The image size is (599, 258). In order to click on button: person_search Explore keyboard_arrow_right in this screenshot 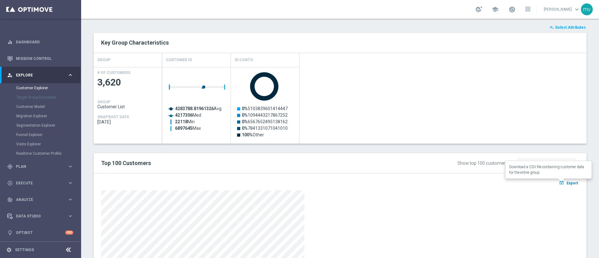, I will do `click(40, 75)`.